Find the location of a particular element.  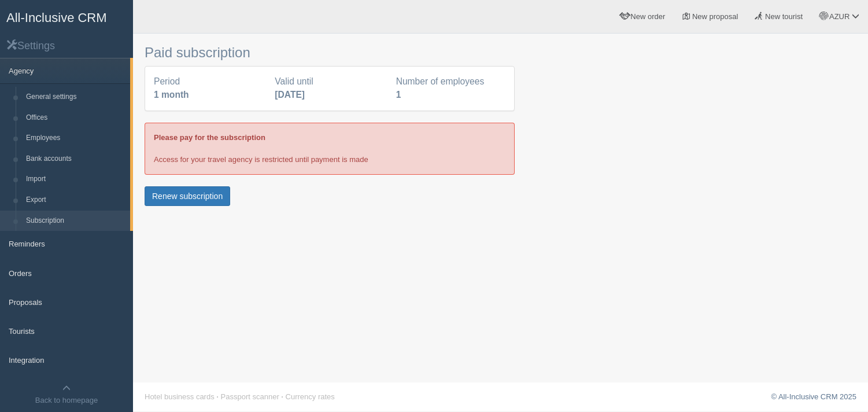

a: Hotel business cards is located at coordinates (179, 396).